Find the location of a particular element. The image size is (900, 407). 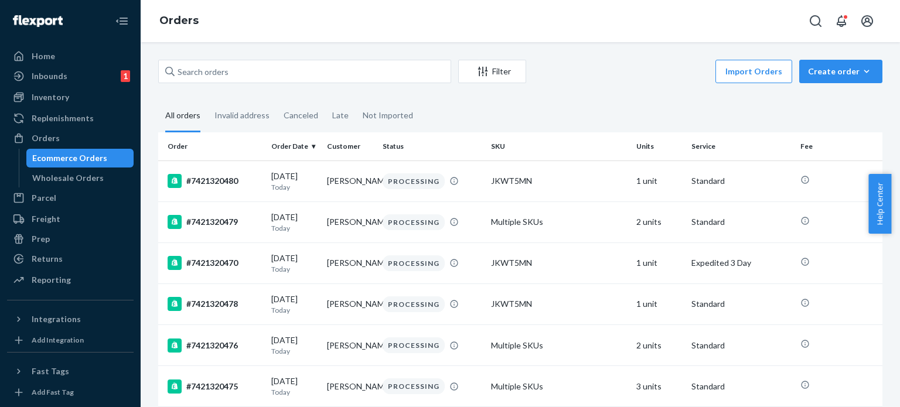

div: #7421320470 is located at coordinates (214, 263).